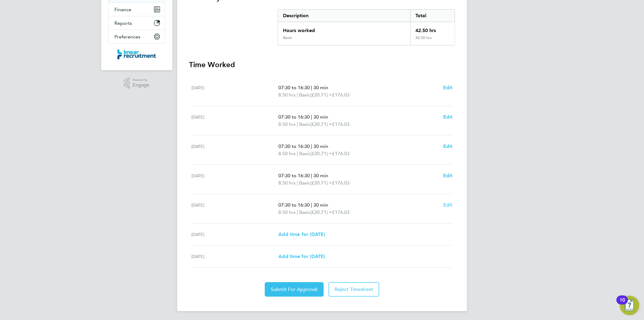 This screenshot has width=644, height=320. I want to click on a: Powered byEngage, so click(137, 83).